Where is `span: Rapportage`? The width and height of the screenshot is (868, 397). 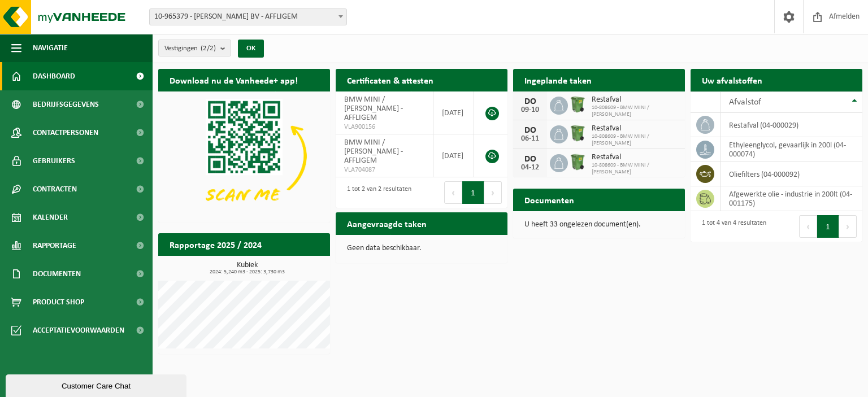 span: Rapportage is located at coordinates (54, 246).